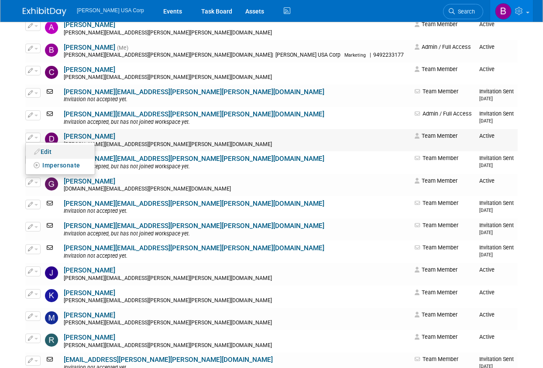  Describe the element at coordinates (52, 296) in the screenshot. I see `img: Kevin Blanchard` at that location.